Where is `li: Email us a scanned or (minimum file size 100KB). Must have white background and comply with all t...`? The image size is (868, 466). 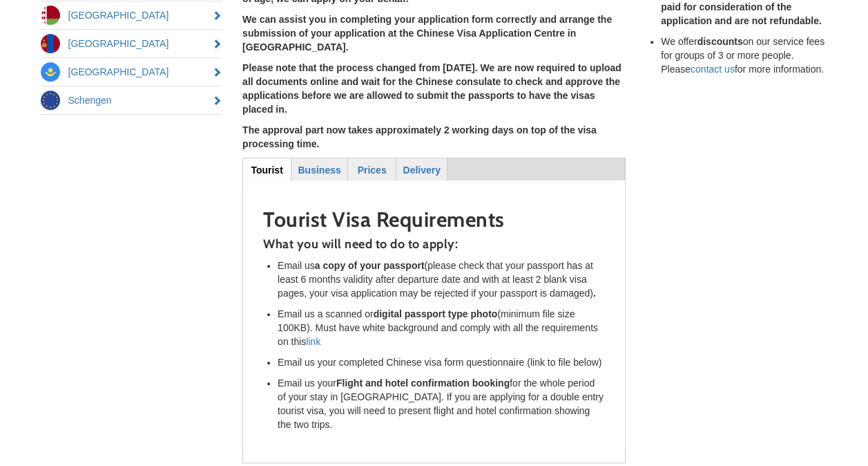 li: Email us a scanned or (minimum file size 100KB). Must have white background and comply with all t... is located at coordinates (442, 328).